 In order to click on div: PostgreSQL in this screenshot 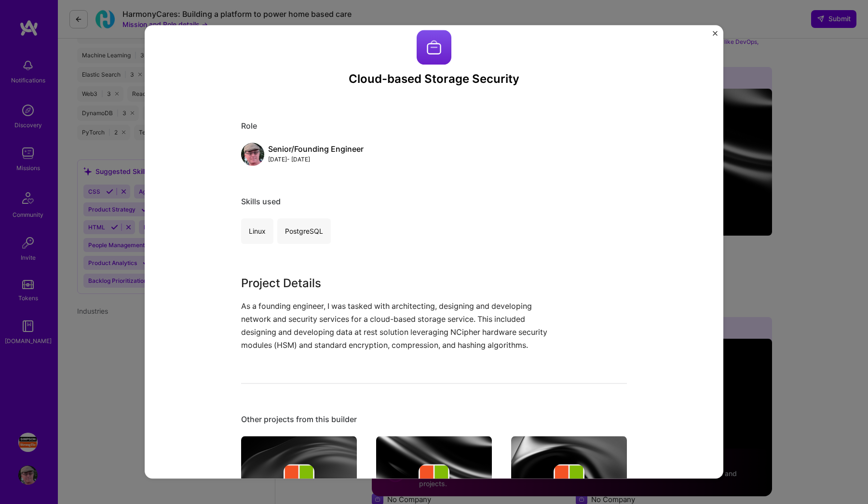, I will do `click(304, 231)`.